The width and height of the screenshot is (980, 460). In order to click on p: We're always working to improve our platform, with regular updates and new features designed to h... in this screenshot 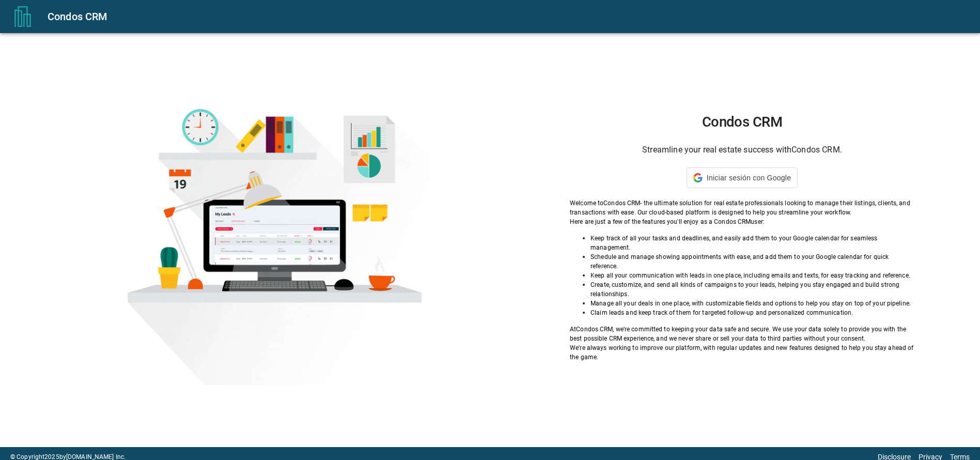, I will do `click(741, 353)`.